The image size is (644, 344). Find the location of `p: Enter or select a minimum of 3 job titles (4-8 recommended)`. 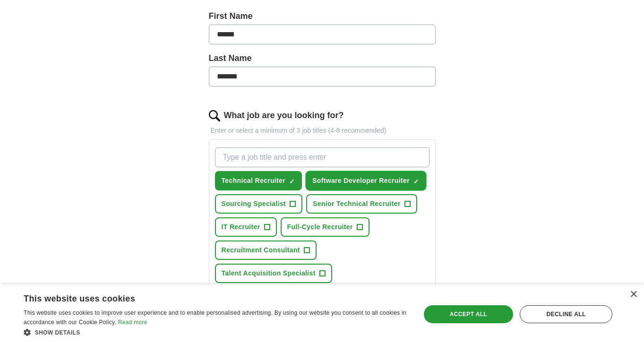

p: Enter or select a minimum of 3 job titles (4-8 recommended) is located at coordinates (322, 130).